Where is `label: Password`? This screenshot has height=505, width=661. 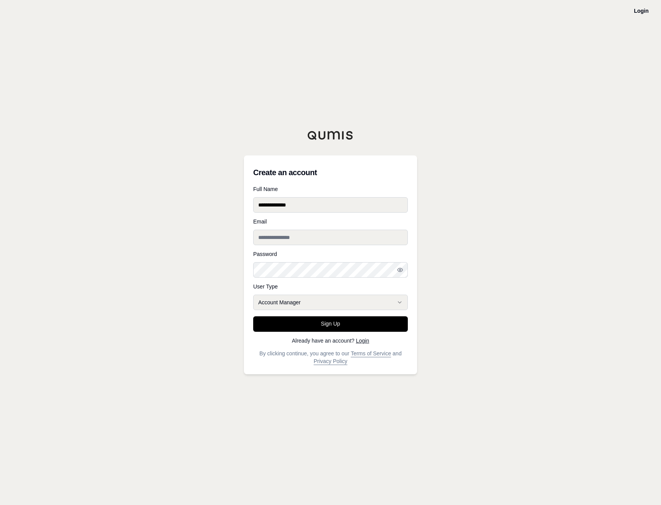
label: Password is located at coordinates (331, 254).